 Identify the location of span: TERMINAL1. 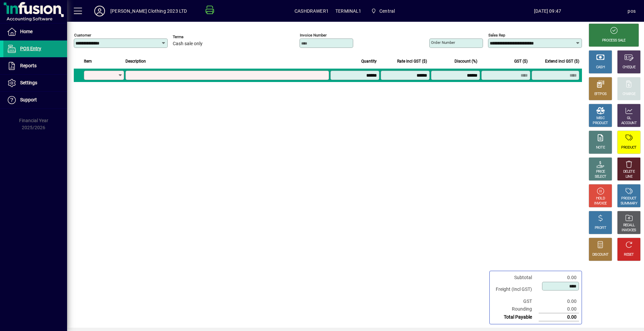
(348, 11).